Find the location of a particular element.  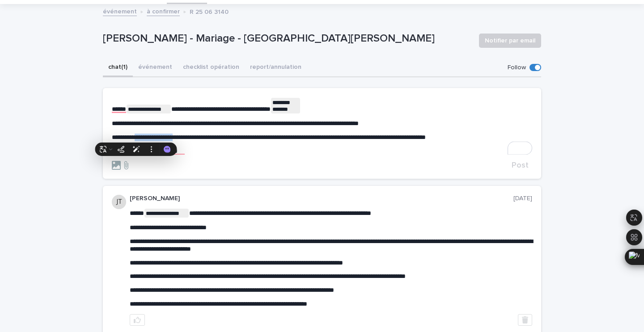

button: événement is located at coordinates (155, 68).